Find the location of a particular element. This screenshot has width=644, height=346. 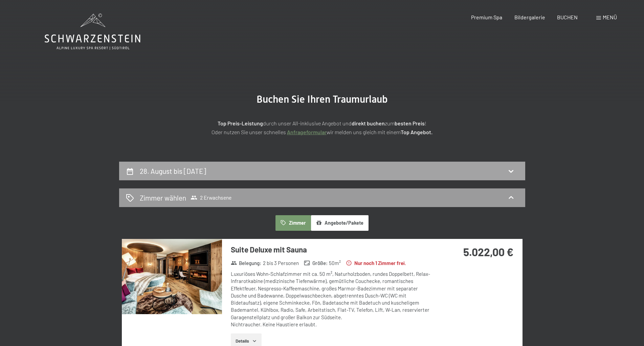

strong: Belegung : is located at coordinates (246, 263).